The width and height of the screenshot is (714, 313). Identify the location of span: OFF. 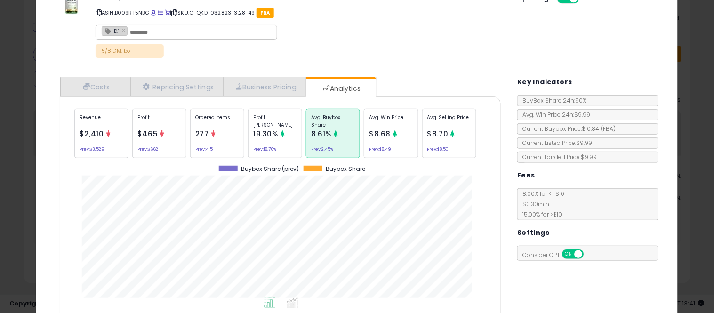
(590, 254).